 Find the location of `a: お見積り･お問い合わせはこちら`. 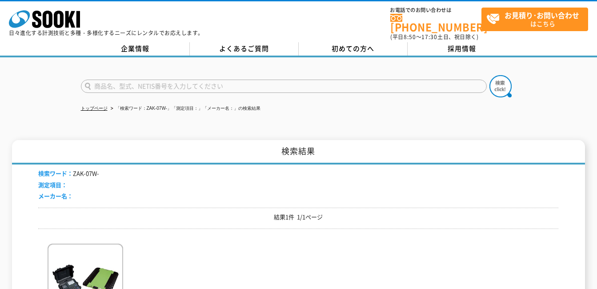

a: お見積り･お問い合わせはこちら is located at coordinates (535, 19).